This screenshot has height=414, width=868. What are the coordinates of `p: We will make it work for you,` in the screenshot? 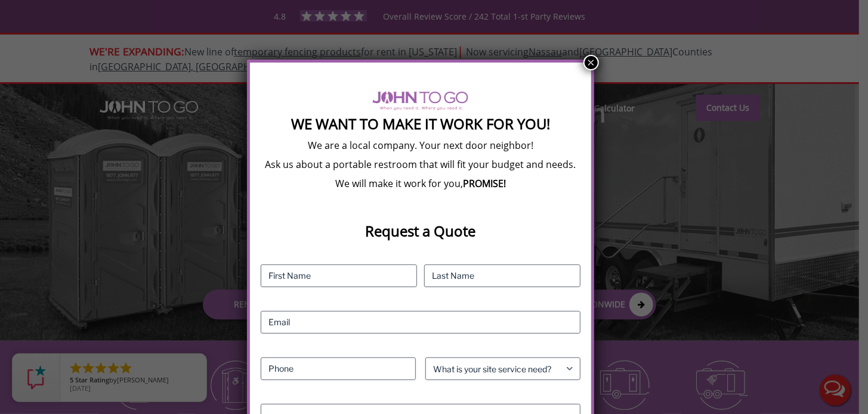 It's located at (420, 183).